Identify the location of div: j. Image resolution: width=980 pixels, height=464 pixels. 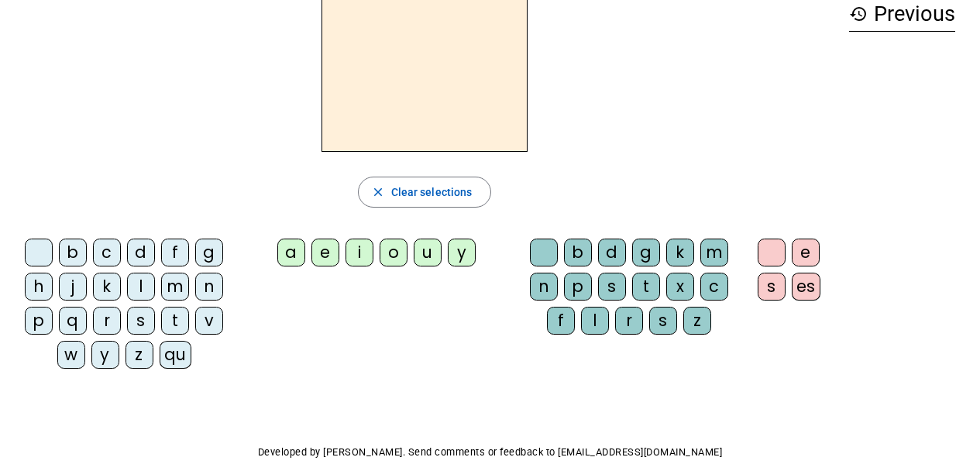
(73, 286).